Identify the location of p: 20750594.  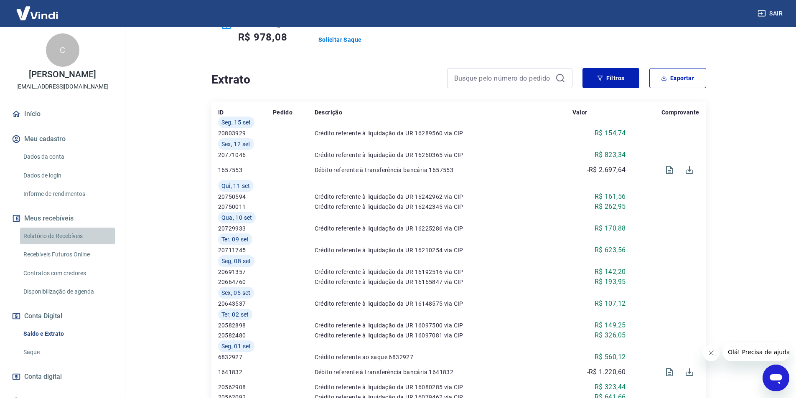
(245, 197).